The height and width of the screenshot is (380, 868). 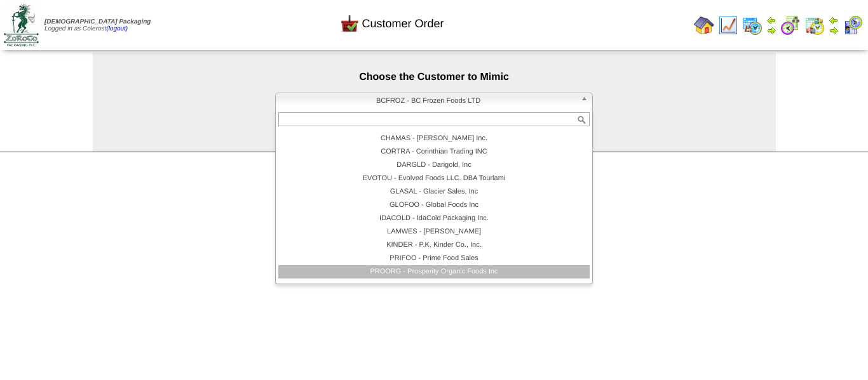 What do you see at coordinates (434, 151) in the screenshot?
I see `li: CORTRA - Corinthian Trading INC` at bounding box center [434, 151].